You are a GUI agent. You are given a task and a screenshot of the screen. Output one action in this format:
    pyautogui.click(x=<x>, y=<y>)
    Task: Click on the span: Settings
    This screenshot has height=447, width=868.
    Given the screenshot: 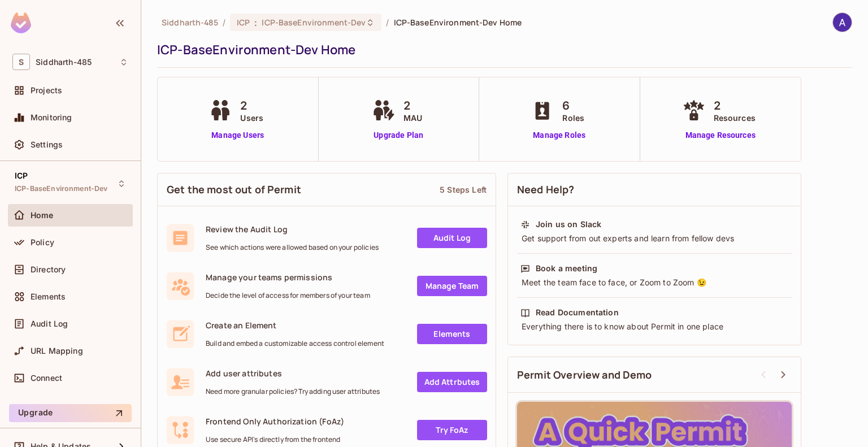 What is the action you would take?
    pyautogui.click(x=46, y=144)
    